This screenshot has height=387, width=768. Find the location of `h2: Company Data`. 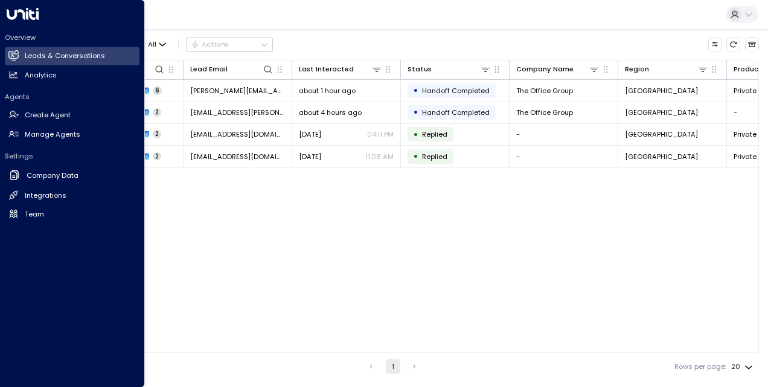

h2: Company Data is located at coordinates (53, 175).